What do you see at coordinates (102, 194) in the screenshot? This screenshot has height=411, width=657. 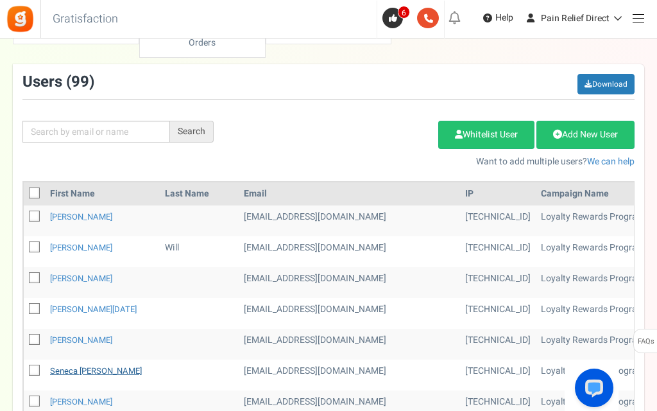 I see `th: First Name` at bounding box center [102, 194].